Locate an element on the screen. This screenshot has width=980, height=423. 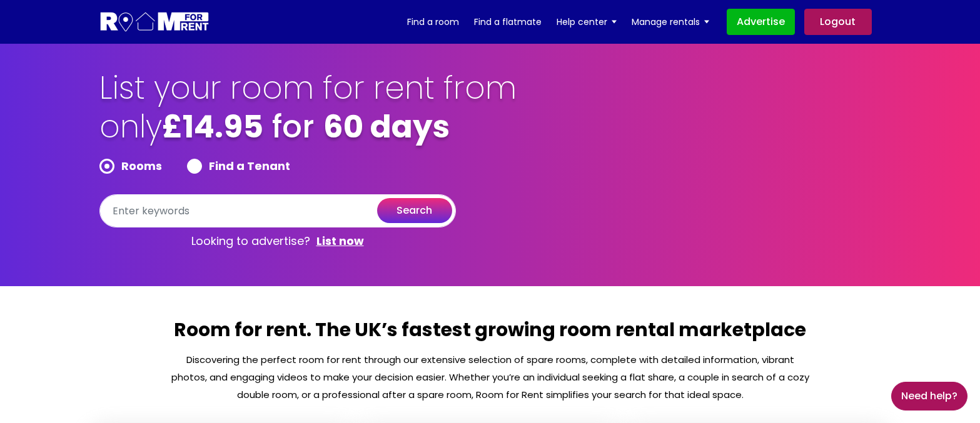
a: Help center is located at coordinates (587, 22).